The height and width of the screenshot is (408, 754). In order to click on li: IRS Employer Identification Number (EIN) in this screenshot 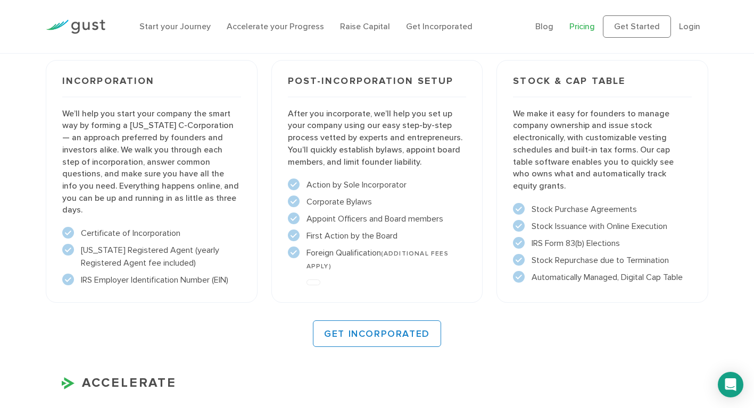, I will do `click(152, 280)`.